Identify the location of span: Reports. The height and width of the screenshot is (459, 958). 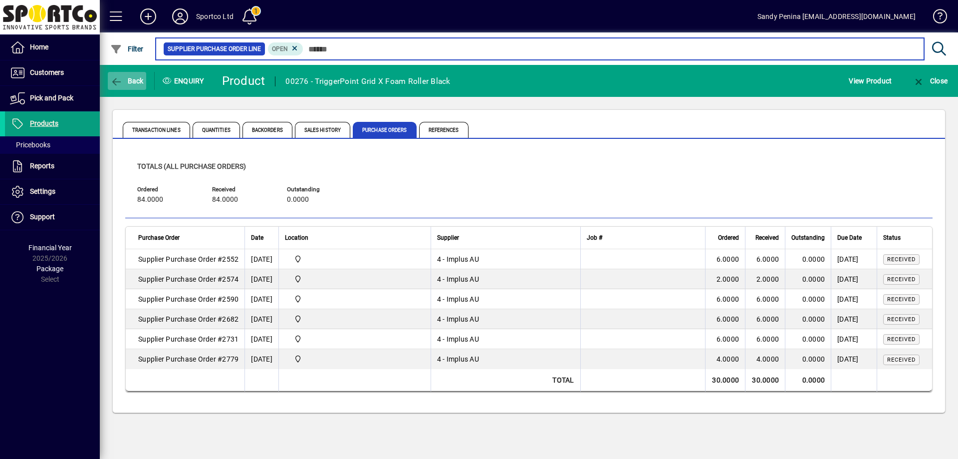
(42, 166).